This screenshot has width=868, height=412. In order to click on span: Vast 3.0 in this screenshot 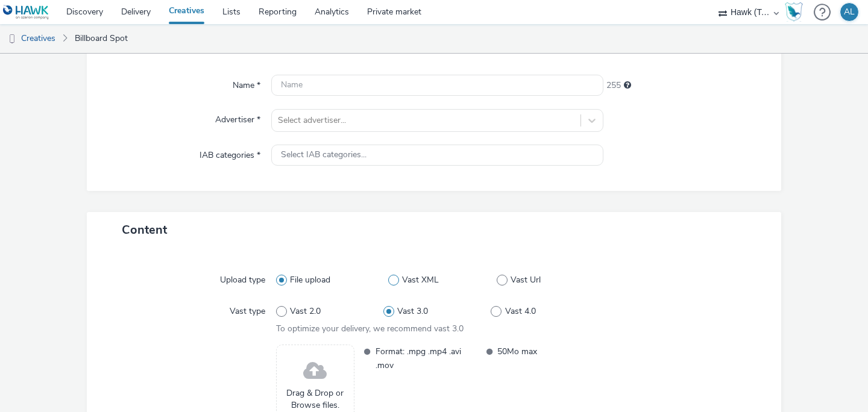, I will do `click(412, 311)`.